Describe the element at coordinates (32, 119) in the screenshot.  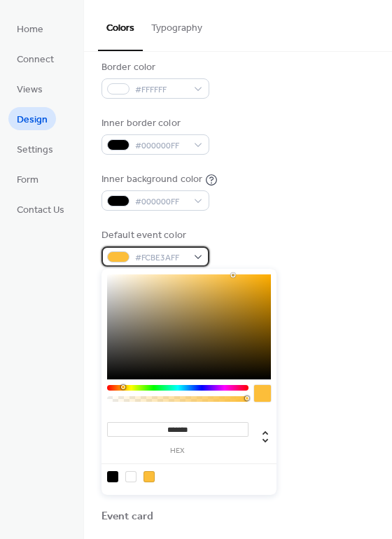
I see `span: Design` at that location.